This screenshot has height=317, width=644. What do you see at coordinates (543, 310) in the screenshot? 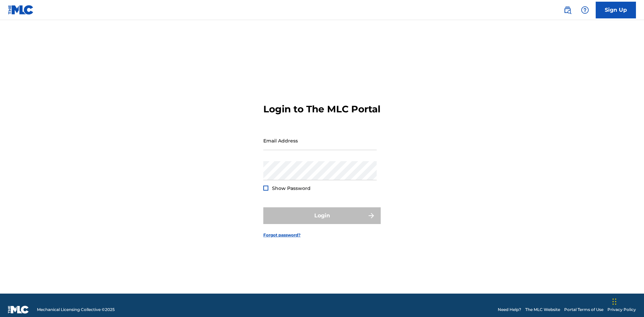
I see `a: The MLC Website` at bounding box center [543, 310].